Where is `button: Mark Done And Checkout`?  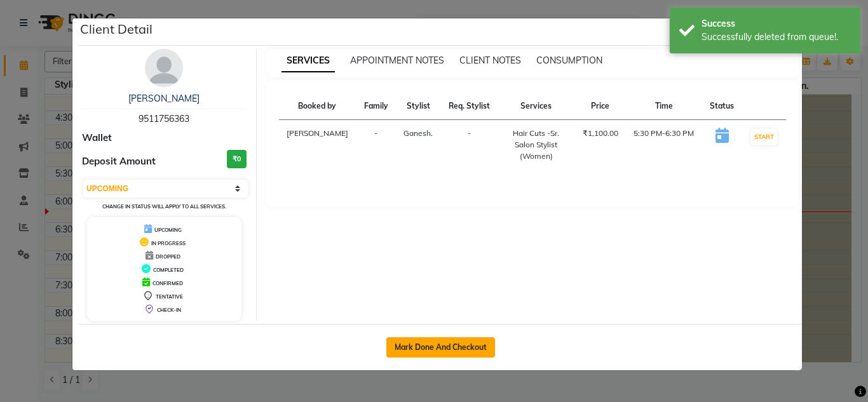
button: Mark Done And Checkout is located at coordinates (441, 348).